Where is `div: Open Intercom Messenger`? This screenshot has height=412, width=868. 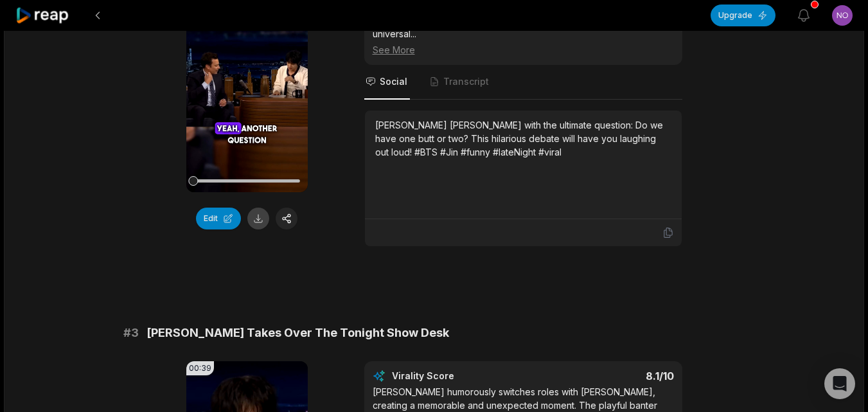 div: Open Intercom Messenger is located at coordinates (840, 384).